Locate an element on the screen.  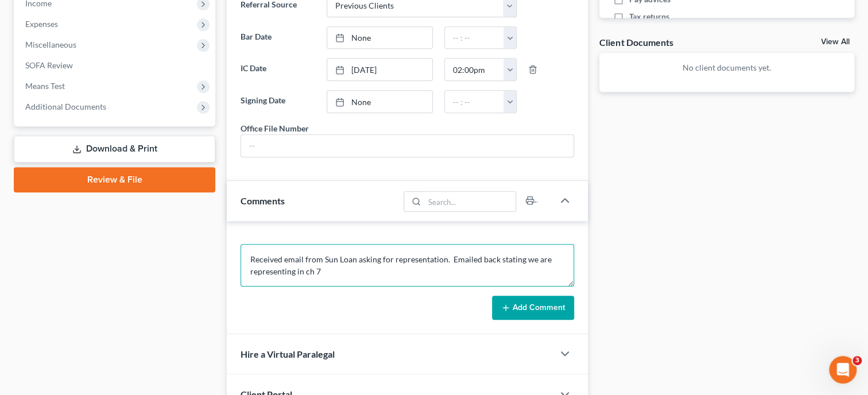
span: Comments is located at coordinates (262, 201).